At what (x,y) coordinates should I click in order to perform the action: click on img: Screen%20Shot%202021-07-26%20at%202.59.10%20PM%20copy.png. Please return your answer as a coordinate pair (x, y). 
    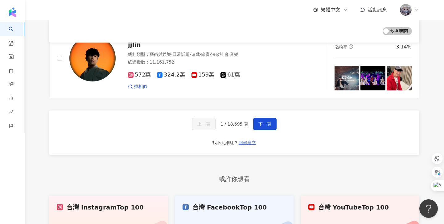
    Looking at the image, I should click on (406, 10).